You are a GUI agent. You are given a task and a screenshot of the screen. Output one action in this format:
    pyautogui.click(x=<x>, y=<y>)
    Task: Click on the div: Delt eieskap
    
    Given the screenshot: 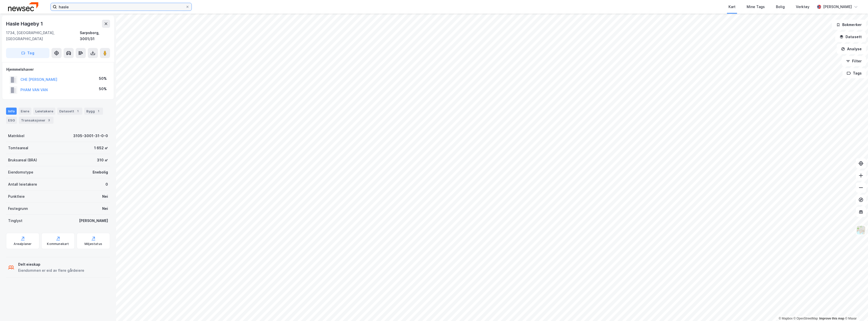 What is the action you would take?
    pyautogui.click(x=51, y=265)
    